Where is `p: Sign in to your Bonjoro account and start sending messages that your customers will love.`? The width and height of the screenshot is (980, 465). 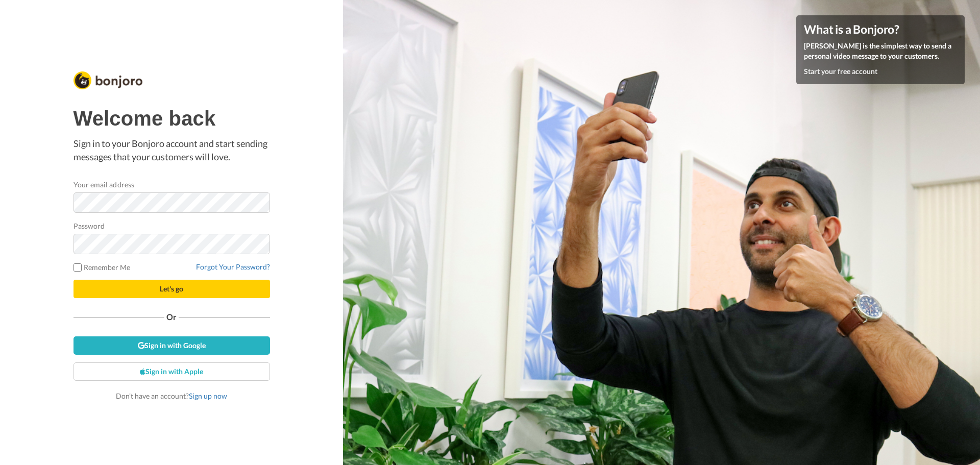
p: Sign in to your Bonjoro account and start sending messages that your customers will love. is located at coordinates (171, 150).